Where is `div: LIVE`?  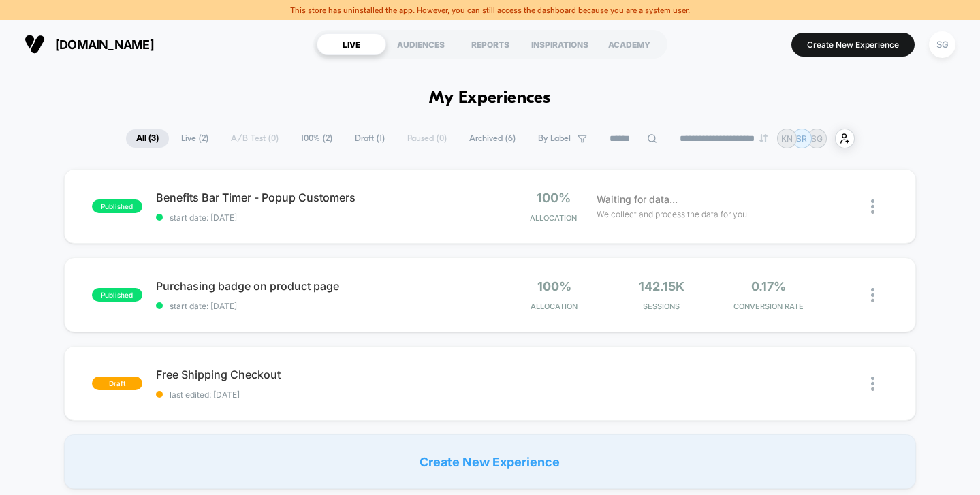
div: LIVE is located at coordinates (351, 44).